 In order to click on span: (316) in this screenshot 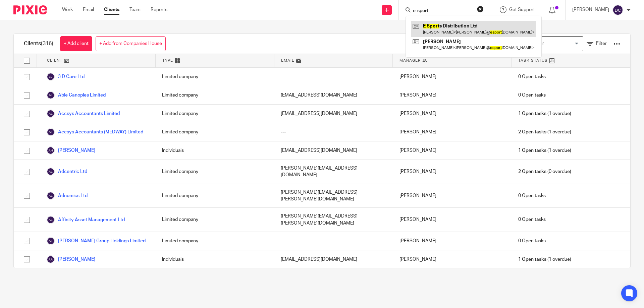, I will do `click(47, 43)`.